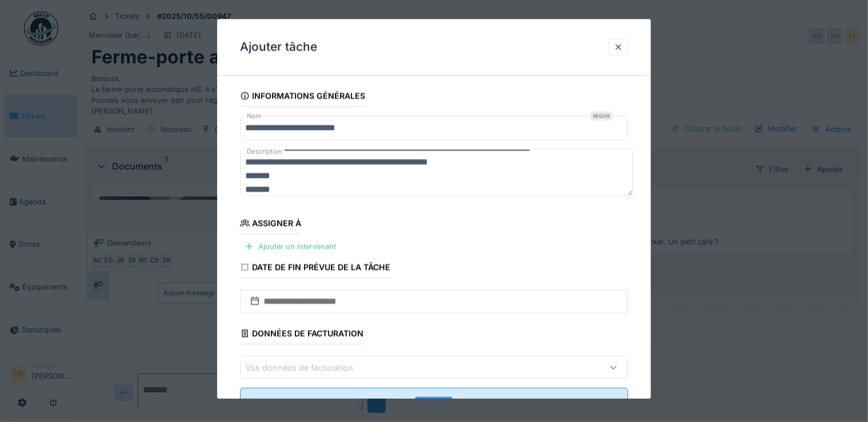 This screenshot has height=422, width=868. Describe the element at coordinates (271, 224) in the screenshot. I see `div: Assigner à` at that location.